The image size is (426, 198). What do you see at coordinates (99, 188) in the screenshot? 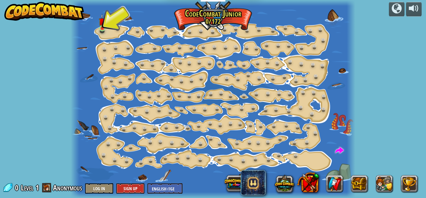
I see `button: Log In` at bounding box center [99, 188].